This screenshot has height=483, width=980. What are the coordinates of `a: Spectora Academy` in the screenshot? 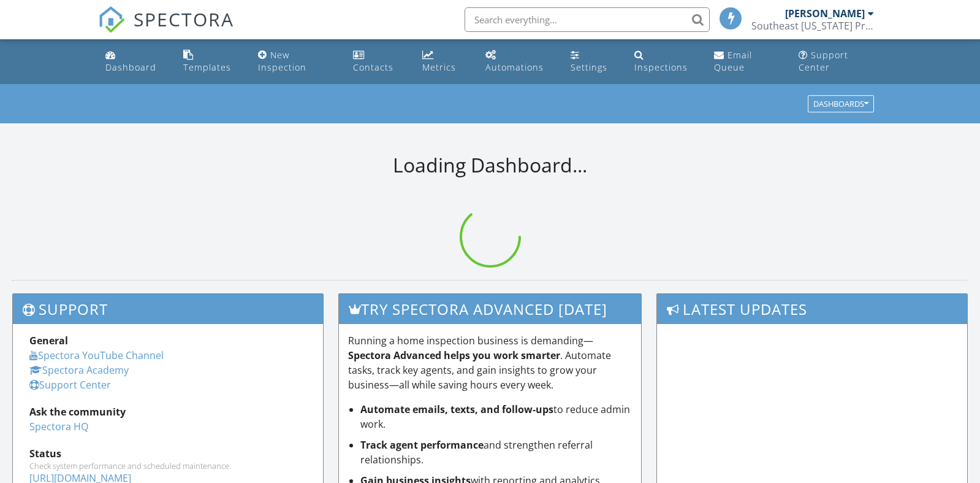 It's located at (79, 370).